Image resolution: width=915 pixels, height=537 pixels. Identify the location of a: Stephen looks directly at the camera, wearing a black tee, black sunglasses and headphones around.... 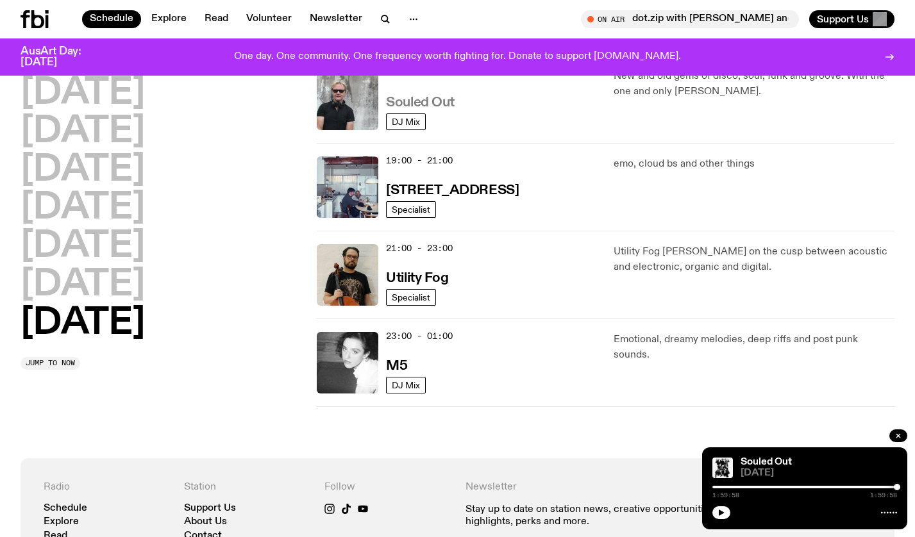
(347, 99).